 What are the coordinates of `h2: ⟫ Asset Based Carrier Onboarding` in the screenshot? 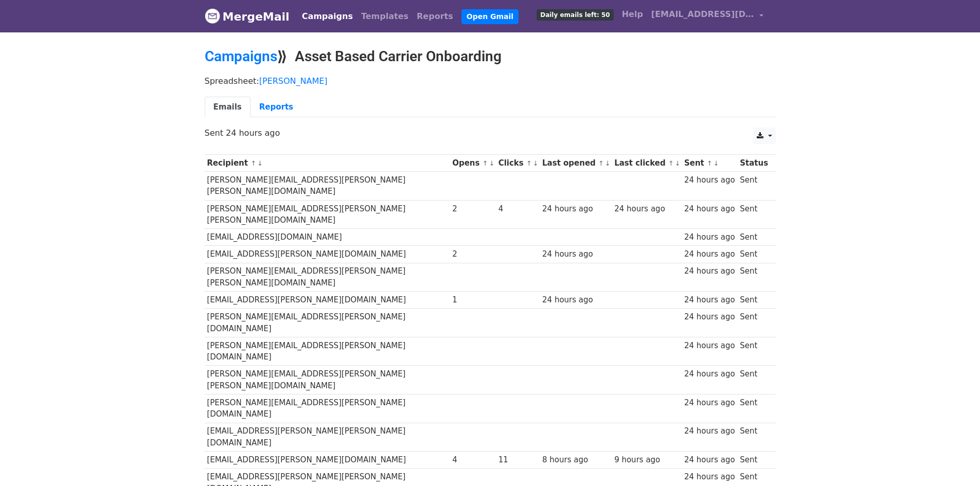 It's located at (490, 56).